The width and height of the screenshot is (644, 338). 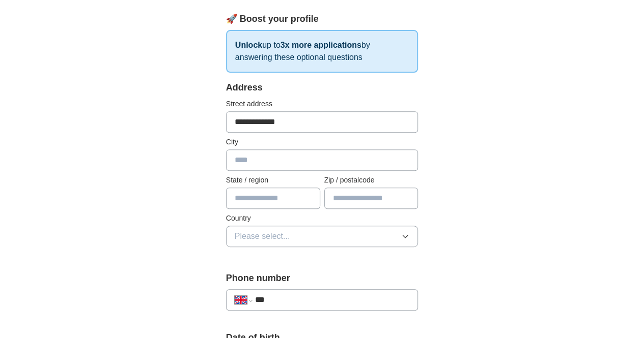 I want to click on div: Address, so click(x=322, y=87).